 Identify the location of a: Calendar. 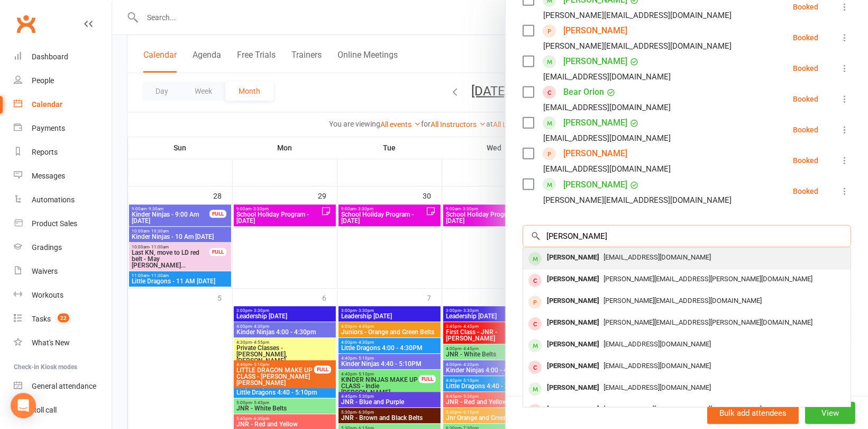
(63, 104).